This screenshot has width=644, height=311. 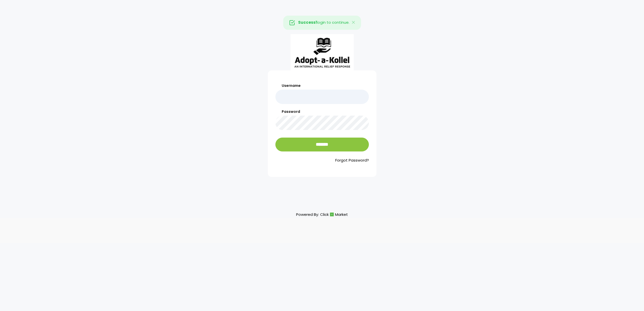 I want to click on label: Password, so click(x=322, y=112).